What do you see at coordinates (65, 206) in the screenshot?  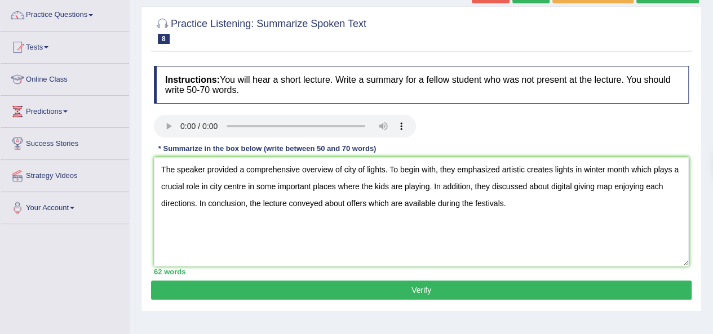 I see `a: Your Account` at bounding box center [65, 206].